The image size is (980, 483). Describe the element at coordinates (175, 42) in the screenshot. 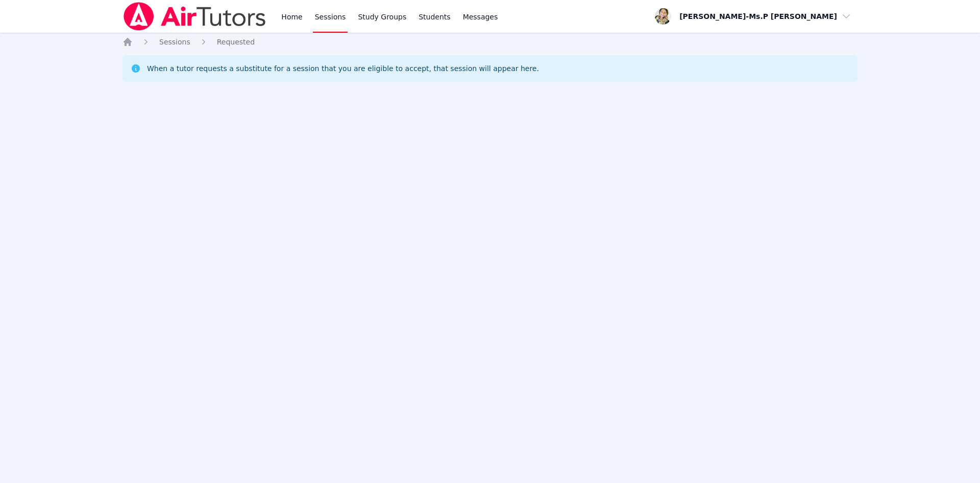

I see `a: Sessions` at that location.